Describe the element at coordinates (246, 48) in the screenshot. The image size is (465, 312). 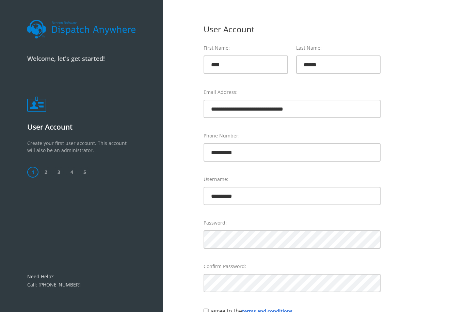
I see `label: First Name:` at that location.